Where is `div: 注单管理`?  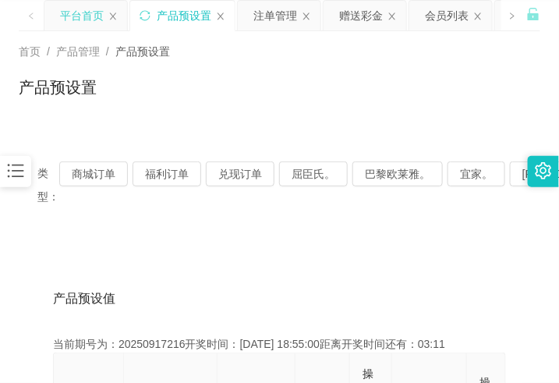 div: 注单管理 is located at coordinates (275, 16).